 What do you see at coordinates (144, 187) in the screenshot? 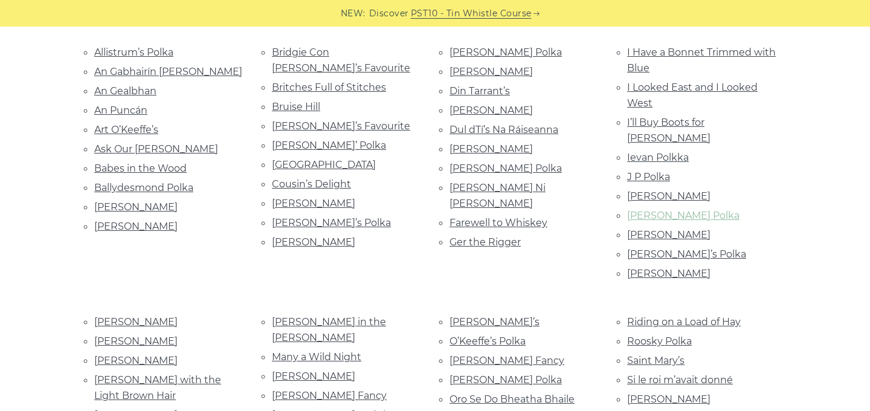
I see `a: Ballydesmond Polka` at bounding box center [144, 187].